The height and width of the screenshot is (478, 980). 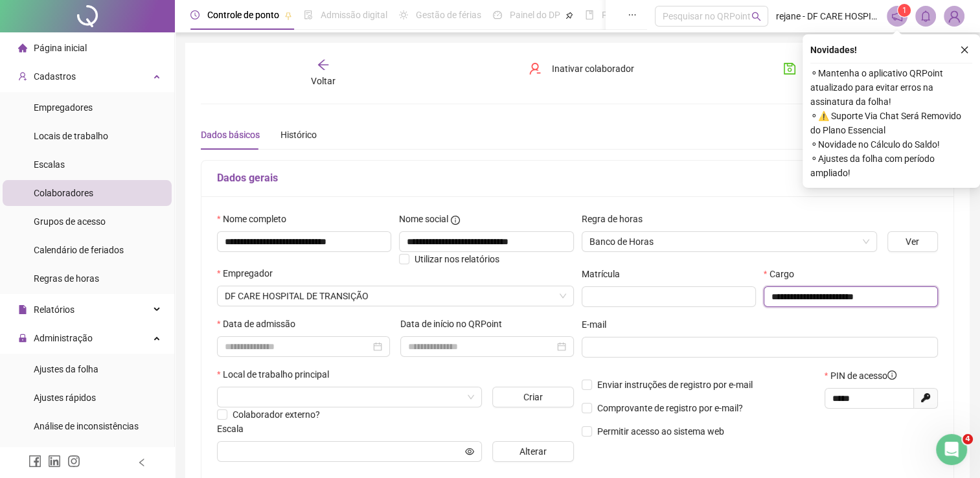 What do you see at coordinates (904, 10) in the screenshot?
I see `sup: 1` at bounding box center [904, 10].